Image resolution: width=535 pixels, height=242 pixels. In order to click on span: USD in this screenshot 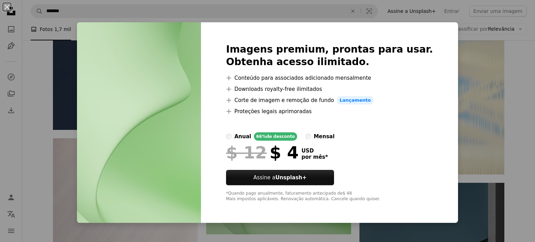, I will do `click(315, 151)`.